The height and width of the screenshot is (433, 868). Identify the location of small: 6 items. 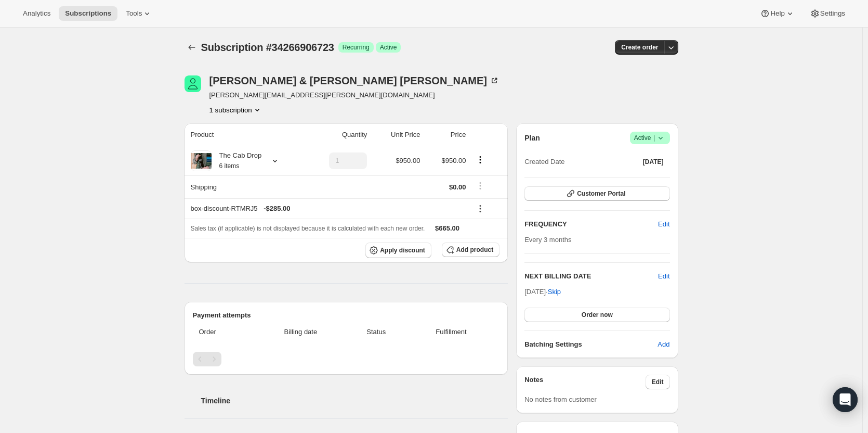
(229, 166).